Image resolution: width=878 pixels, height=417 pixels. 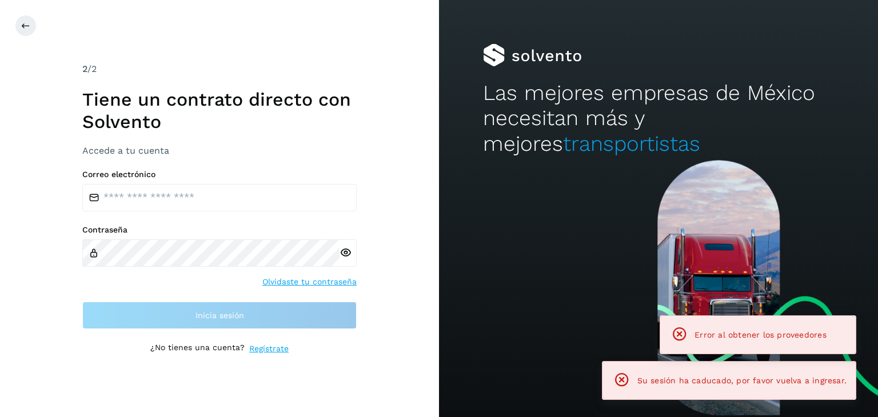 I want to click on div: /2, so click(x=219, y=69).